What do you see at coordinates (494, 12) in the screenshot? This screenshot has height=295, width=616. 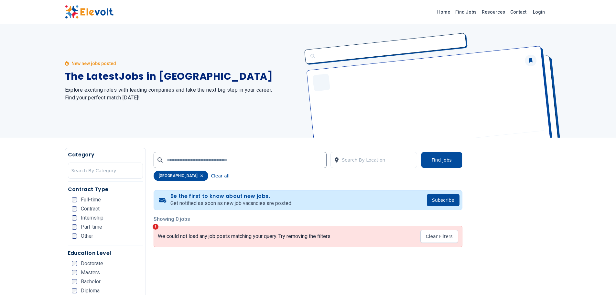 I see `a: Resources` at bounding box center [494, 12].